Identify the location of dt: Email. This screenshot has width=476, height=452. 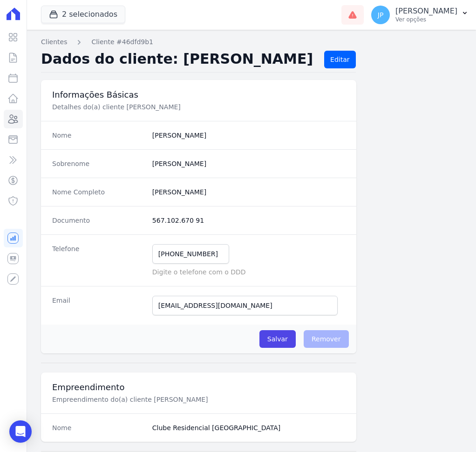
(98, 306).